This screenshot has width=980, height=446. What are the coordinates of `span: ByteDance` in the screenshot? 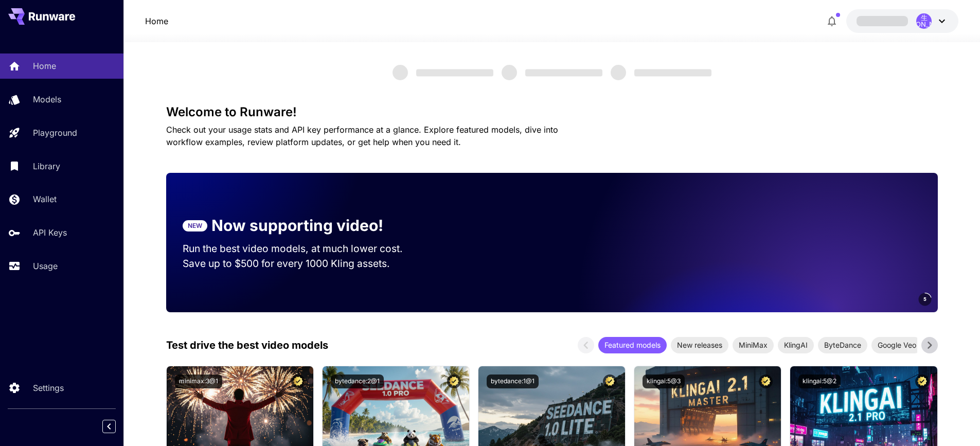 It's located at (843, 345).